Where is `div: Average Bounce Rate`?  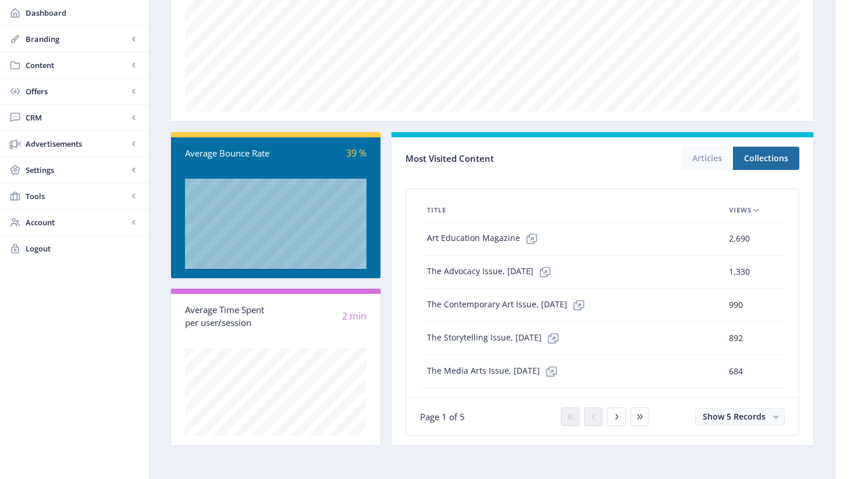
div: Average Bounce Rate is located at coordinates (231, 153).